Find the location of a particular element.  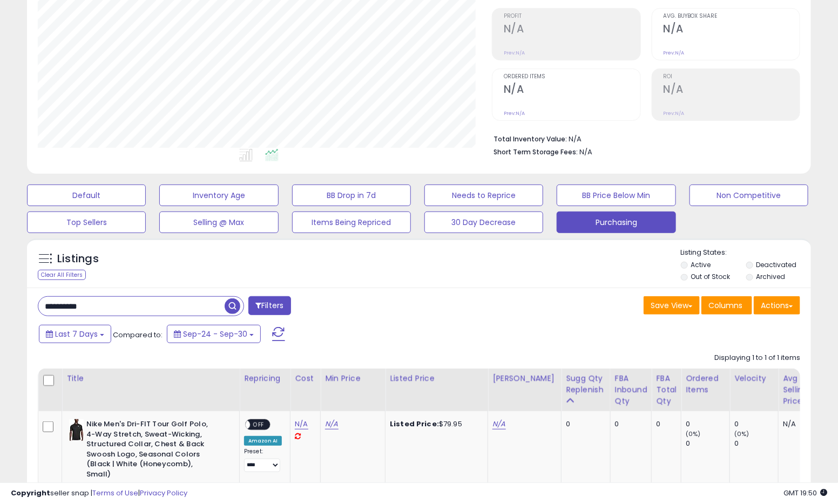

button: Default is located at coordinates (87, 195).